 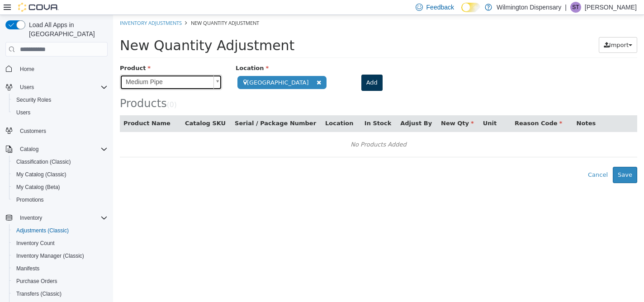 I want to click on img: Cova, so click(x=39, y=7).